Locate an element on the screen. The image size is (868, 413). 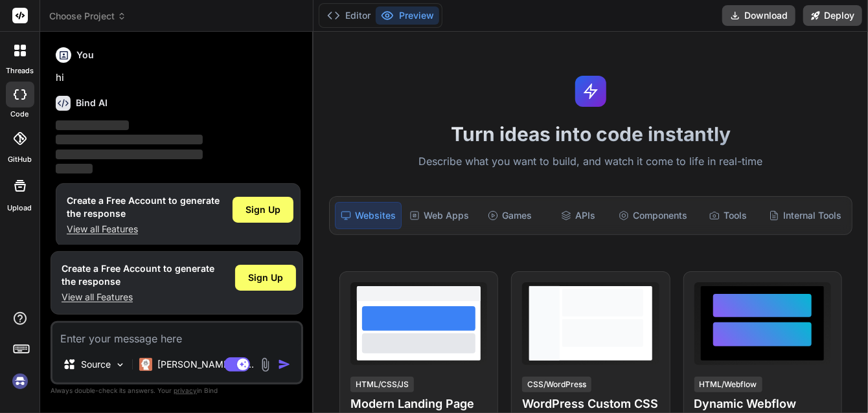
h1: Turn ideas into code instantly is located at coordinates (591, 134).